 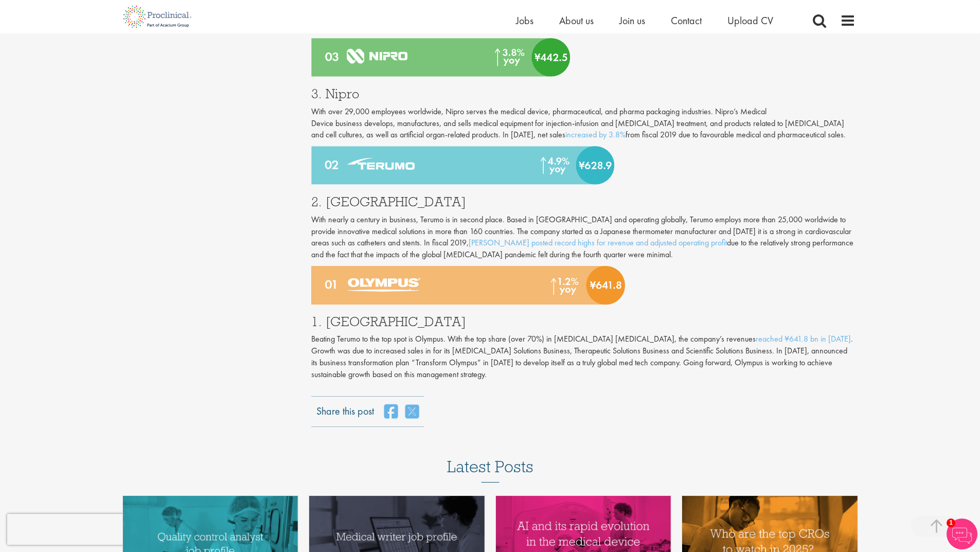 I want to click on a: share on facebook, so click(x=391, y=412).